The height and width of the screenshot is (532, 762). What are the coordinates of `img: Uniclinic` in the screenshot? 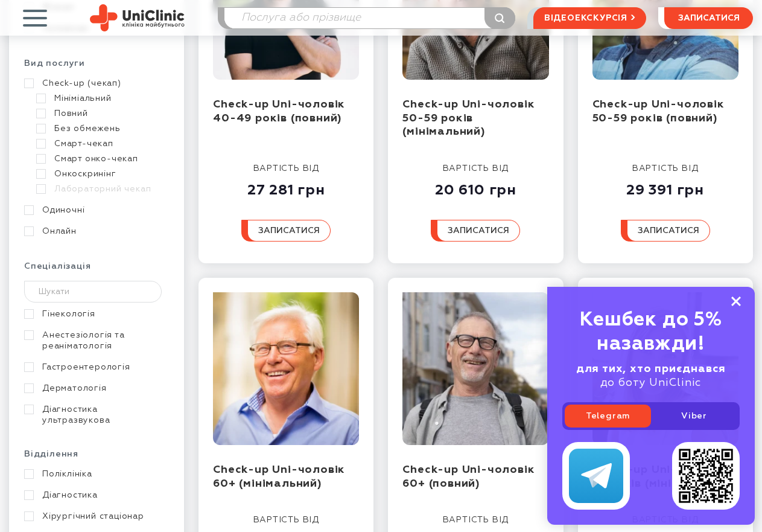 It's located at (137, 17).